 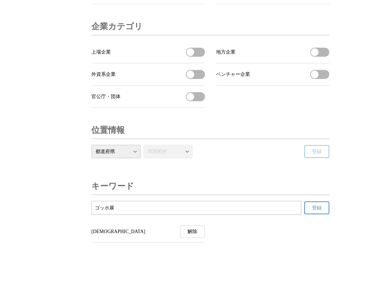 I want to click on select: 市区町村, so click(x=168, y=151).